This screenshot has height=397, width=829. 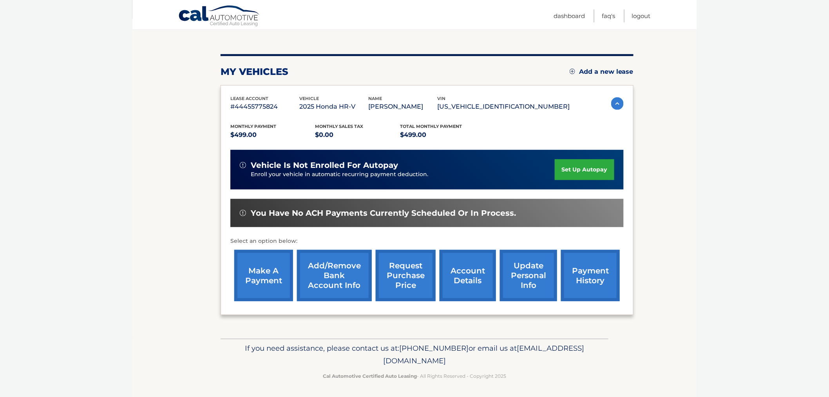 I want to click on a: FAQ's, so click(x=609, y=16).